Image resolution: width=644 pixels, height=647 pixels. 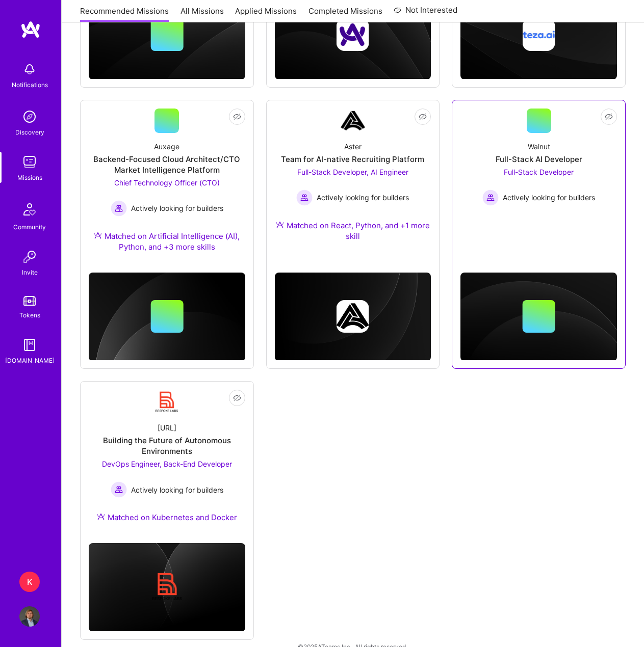 What do you see at coordinates (30, 227) in the screenshot?
I see `div: Community` at bounding box center [30, 227].